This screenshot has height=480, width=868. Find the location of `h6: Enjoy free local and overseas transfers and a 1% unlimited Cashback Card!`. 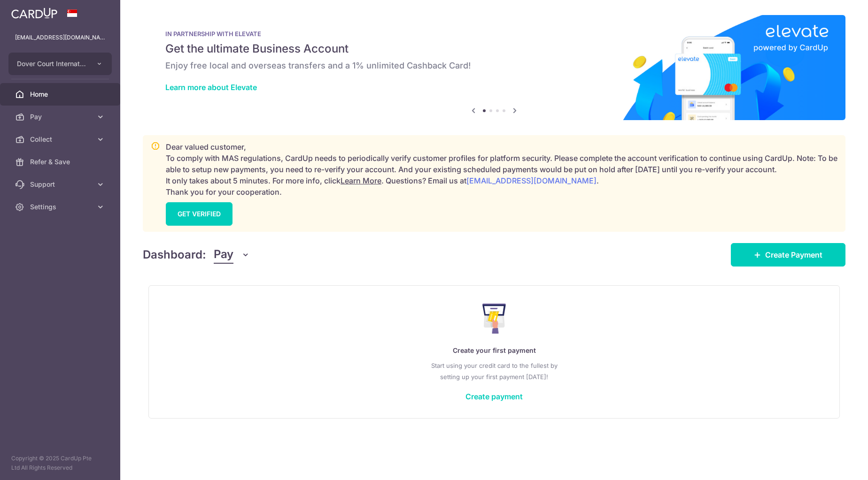

h6: Enjoy free local and overseas transfers and a 1% unlimited Cashback Card! is located at coordinates (494, 66).